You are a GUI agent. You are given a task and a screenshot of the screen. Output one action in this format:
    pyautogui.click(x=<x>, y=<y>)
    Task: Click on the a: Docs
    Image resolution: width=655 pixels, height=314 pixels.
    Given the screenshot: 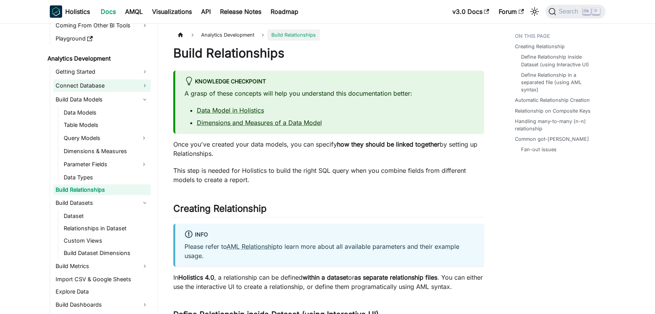 What is the action you would take?
    pyautogui.click(x=108, y=12)
    